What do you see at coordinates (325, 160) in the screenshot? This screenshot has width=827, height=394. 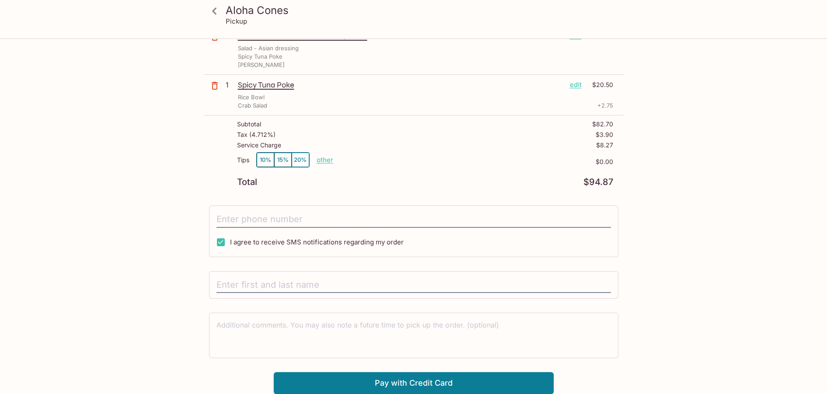 I see `button: other` at bounding box center [325, 160].